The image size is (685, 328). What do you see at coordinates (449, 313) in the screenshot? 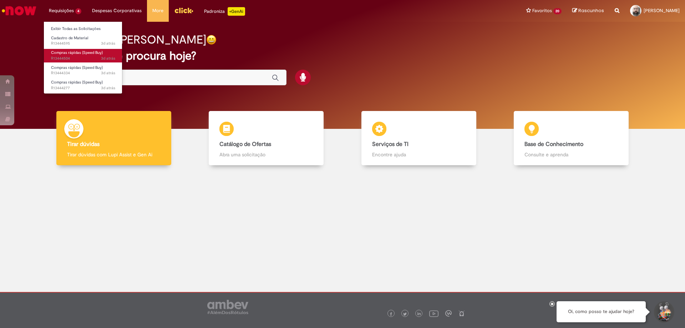
I see `img: logo_footer_workplace.png` at bounding box center [449, 313].